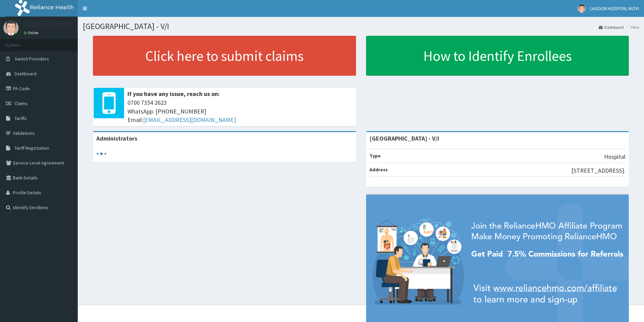  I want to click on b: Type, so click(375, 156).